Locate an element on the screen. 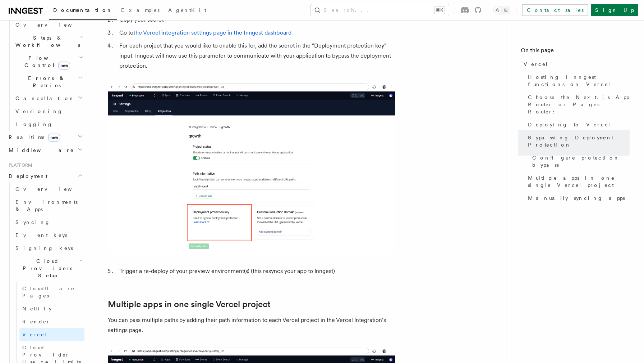 This screenshot has width=644, height=363. a: the Vercel integration settings page in the Inngest dashboard is located at coordinates (212, 32).